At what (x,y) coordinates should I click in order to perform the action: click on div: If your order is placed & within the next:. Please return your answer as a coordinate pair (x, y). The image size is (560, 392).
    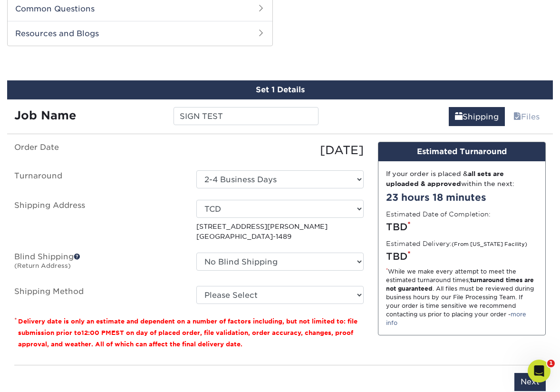
    Looking at the image, I should click on (462, 178).